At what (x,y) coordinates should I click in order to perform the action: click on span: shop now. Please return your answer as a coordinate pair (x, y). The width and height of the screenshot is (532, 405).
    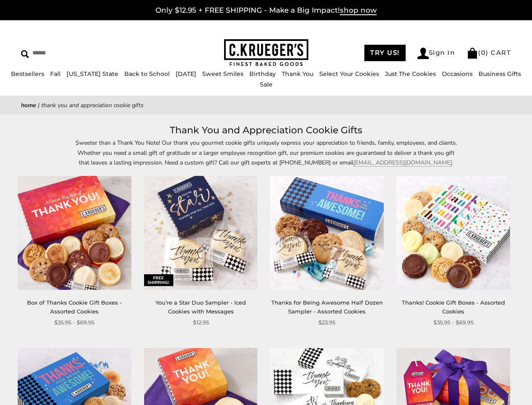
    Looking at the image, I should click on (358, 11).